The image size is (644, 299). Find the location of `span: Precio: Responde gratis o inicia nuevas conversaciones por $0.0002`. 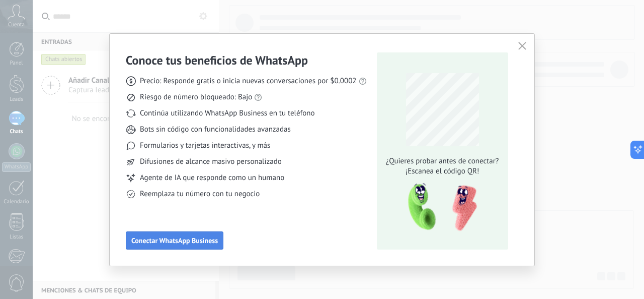

span: Precio: Responde gratis o inicia nuevas conversaciones por $0.0002 is located at coordinates (248, 81).